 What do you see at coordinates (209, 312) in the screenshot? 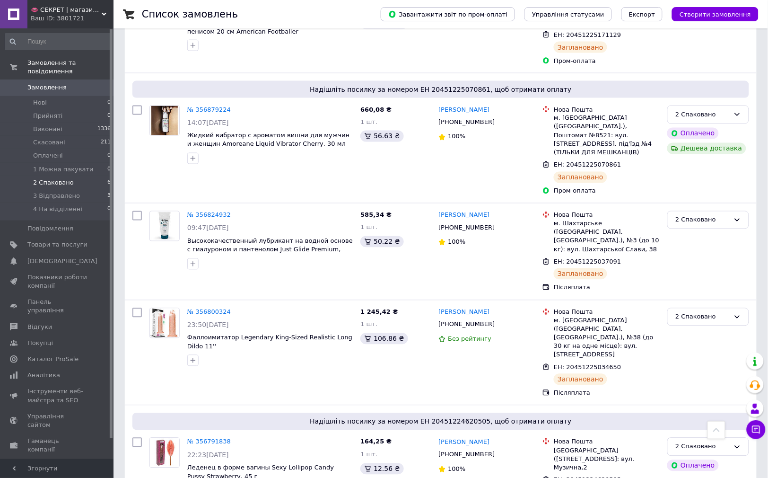
I see `a: № 356800324` at bounding box center [209, 312].